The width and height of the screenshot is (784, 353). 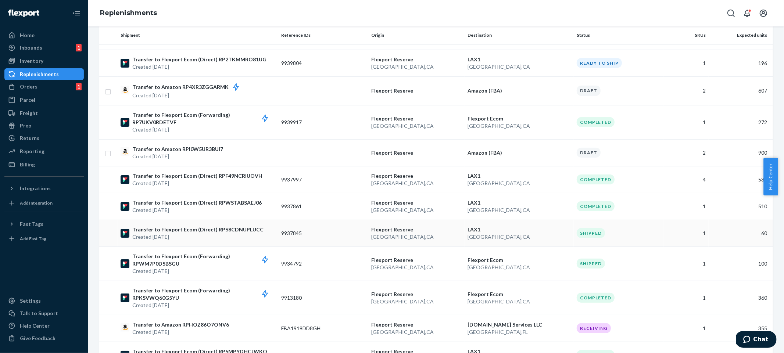 What do you see at coordinates (76, 13) in the screenshot?
I see `button: Close Navigation` at bounding box center [76, 13].